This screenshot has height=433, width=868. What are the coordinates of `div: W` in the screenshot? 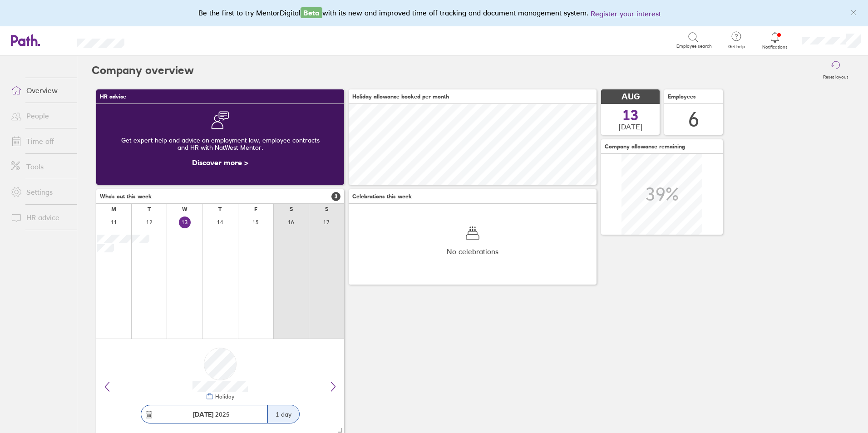 It's located at (184, 209).